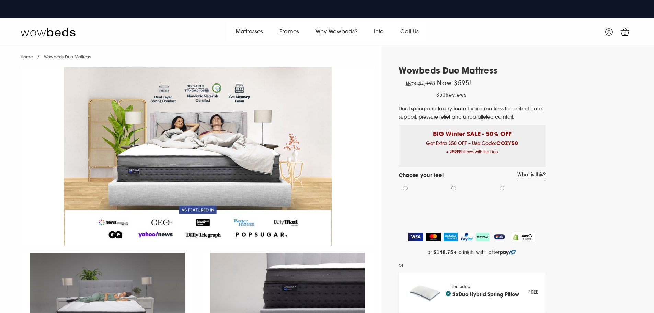 The image size is (654, 313). What do you see at coordinates (533, 292) in the screenshot?
I see `div: FREE` at bounding box center [533, 292].